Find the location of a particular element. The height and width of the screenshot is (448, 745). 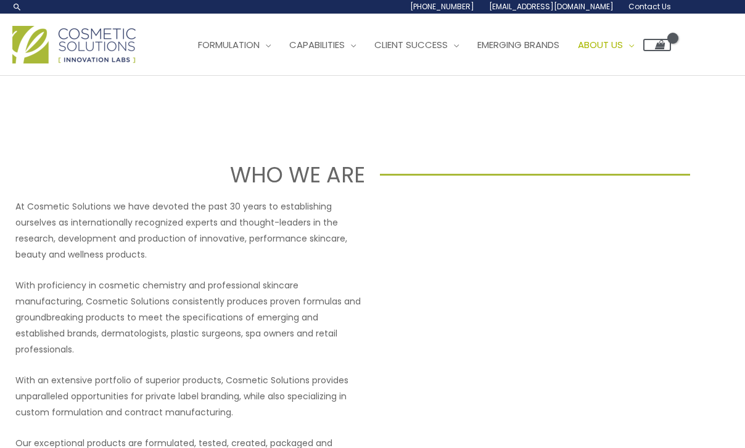

a: View Shopping Cart, empty is located at coordinates (657, 45).